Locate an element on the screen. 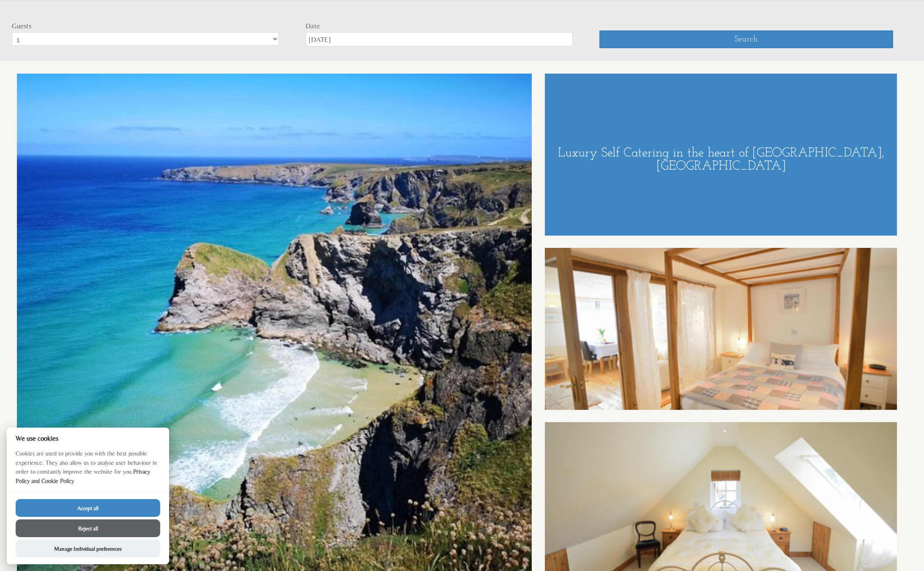 The height and width of the screenshot is (571, 924). label: Guests is located at coordinates (145, 26).